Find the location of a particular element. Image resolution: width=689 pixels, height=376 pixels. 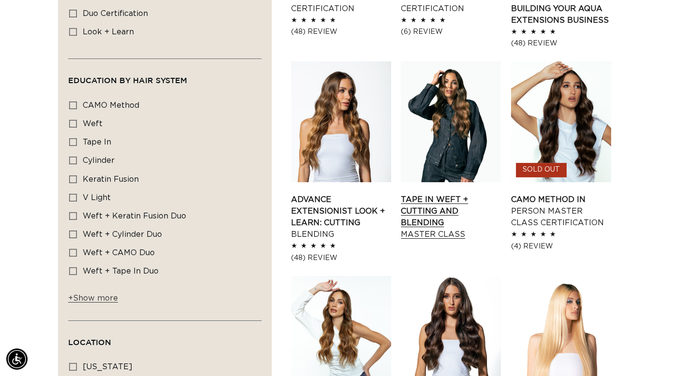

span: Cylinder is located at coordinates (99, 160).